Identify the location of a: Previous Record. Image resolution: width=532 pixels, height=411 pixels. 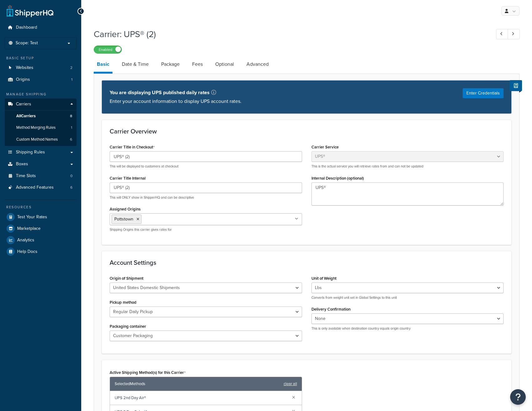
(502, 34).